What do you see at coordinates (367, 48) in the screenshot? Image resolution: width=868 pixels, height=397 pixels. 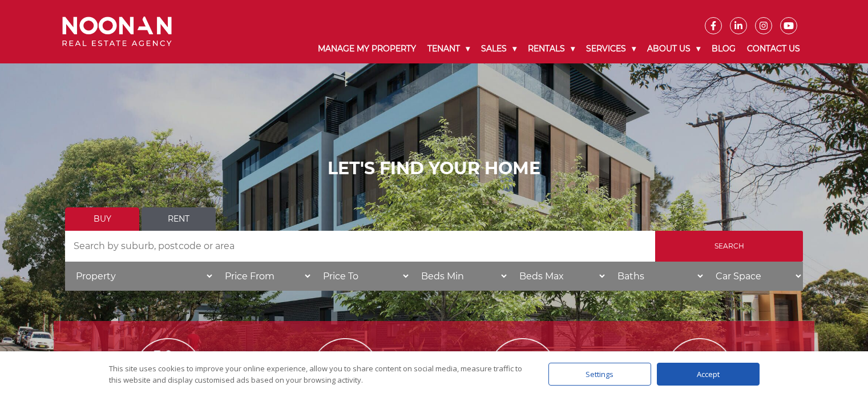 I see `a: Manage My Property` at bounding box center [367, 48].